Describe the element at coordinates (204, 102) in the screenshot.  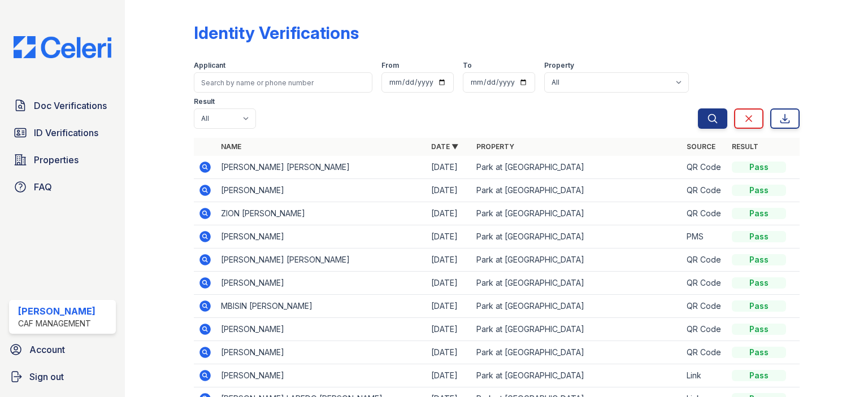
I see `label: Result` at that location.